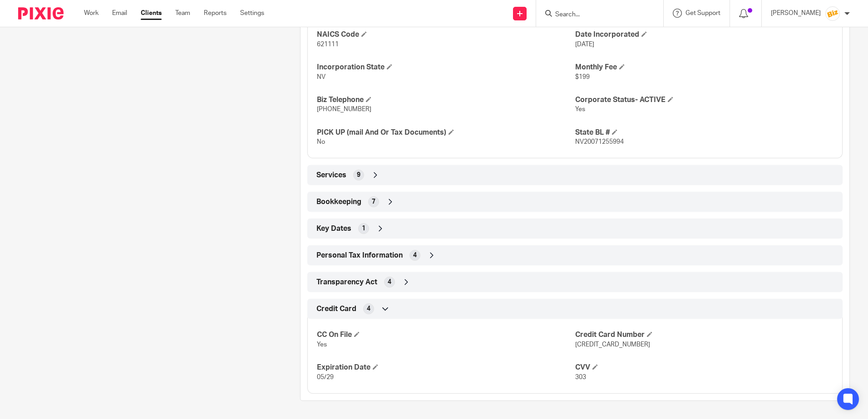 This screenshot has width=868, height=419. Describe the element at coordinates (151, 13) in the screenshot. I see `a: Clients` at that location.